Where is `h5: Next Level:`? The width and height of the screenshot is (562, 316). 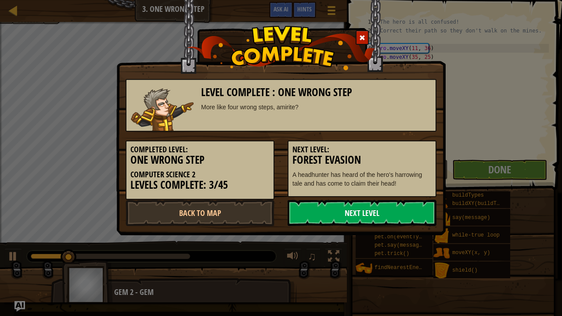 h5: Next Level: is located at coordinates (362, 150).